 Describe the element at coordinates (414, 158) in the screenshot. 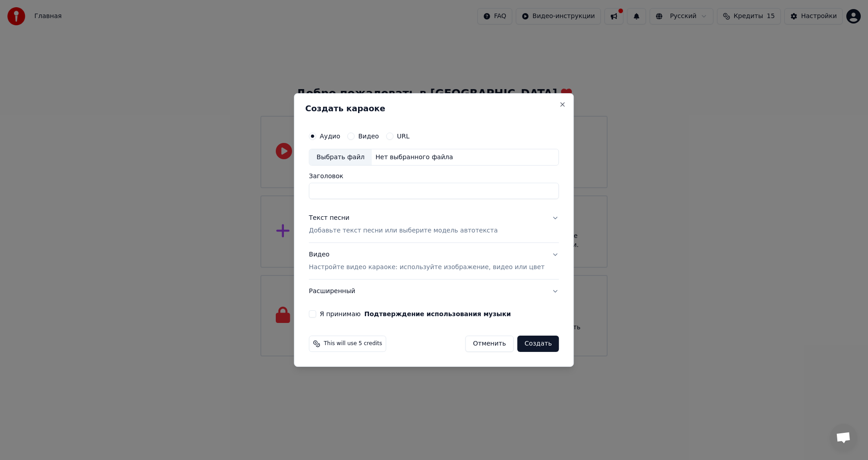

I see `div: Нет выбранного файла` at that location.